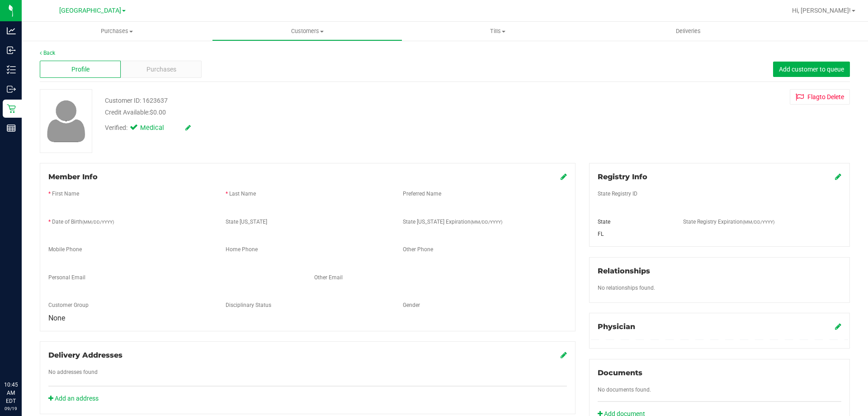 This screenshot has height=416, width=868. What do you see at coordinates (618, 193) in the screenshot?
I see `label: State Registry ID` at bounding box center [618, 193].